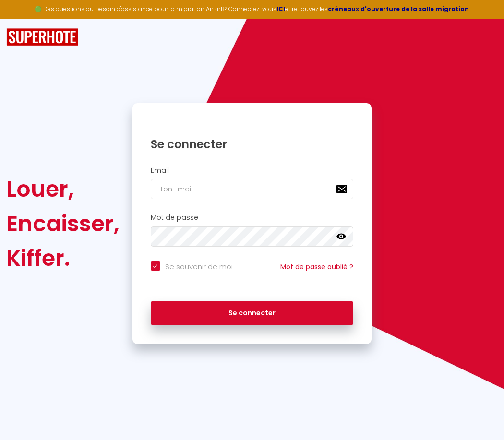 This screenshot has width=504, height=440. What do you see at coordinates (63, 189) in the screenshot?
I see `div: Louer,` at bounding box center [63, 189].